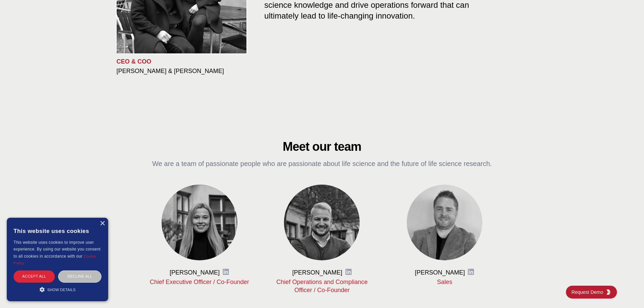 This screenshot has height=308, width=644. What do you see at coordinates (322, 147) in the screenshot?
I see `h2: Meet our team` at bounding box center [322, 147].